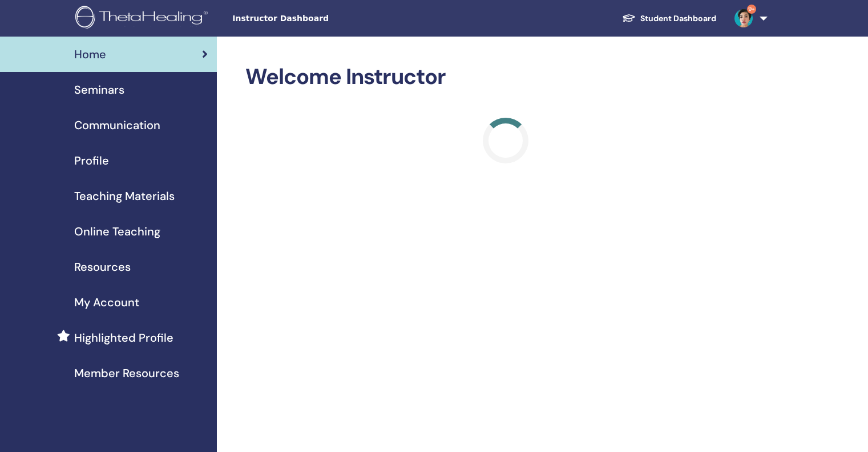 The image size is (868, 452). I want to click on span: Online Teaching, so click(117, 231).